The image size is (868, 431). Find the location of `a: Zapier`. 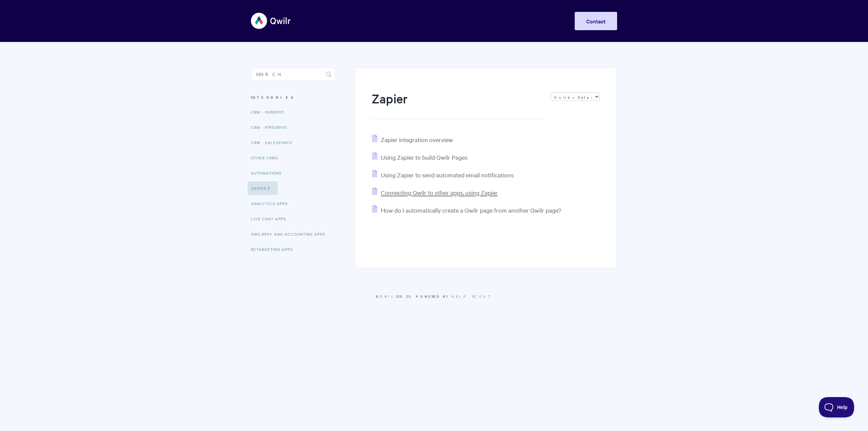

a: Zapier is located at coordinates (263, 188).